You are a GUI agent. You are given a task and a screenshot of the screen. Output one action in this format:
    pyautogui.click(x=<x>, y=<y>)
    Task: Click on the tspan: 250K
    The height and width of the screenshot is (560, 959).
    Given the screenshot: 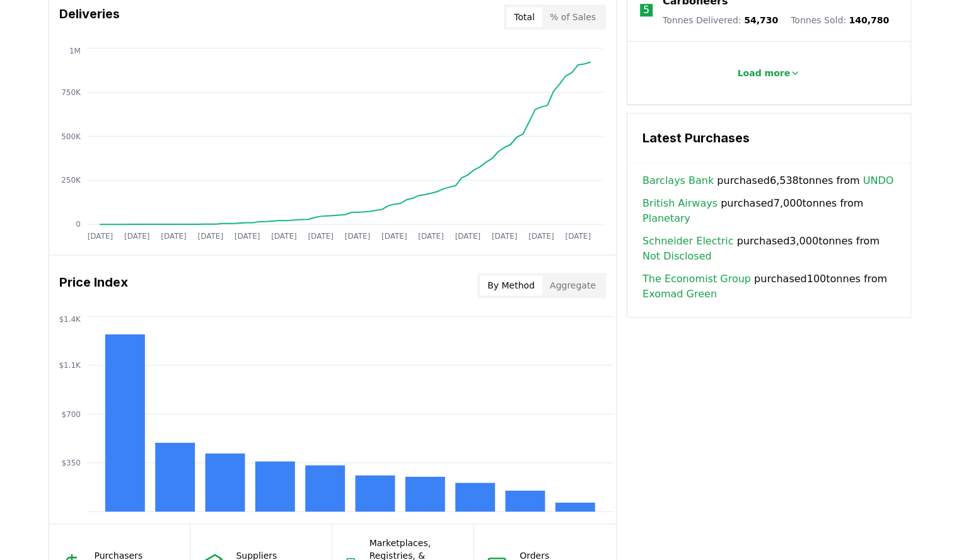 What is the action you would take?
    pyautogui.click(x=71, y=180)
    